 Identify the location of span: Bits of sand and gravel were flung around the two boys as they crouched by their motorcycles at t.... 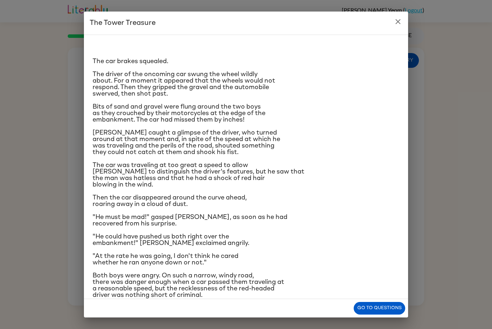
(179, 113).